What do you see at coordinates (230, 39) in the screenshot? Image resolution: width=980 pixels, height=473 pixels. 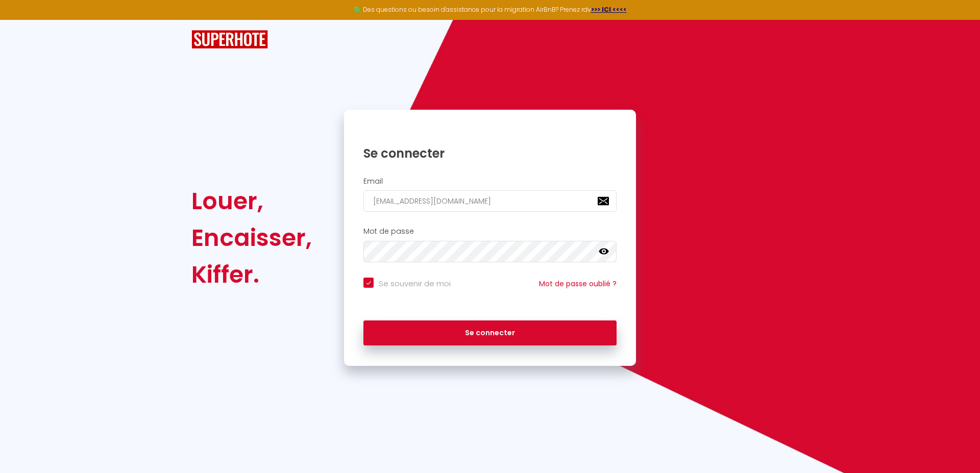 I see `img: SuperHote logo` at bounding box center [230, 39].